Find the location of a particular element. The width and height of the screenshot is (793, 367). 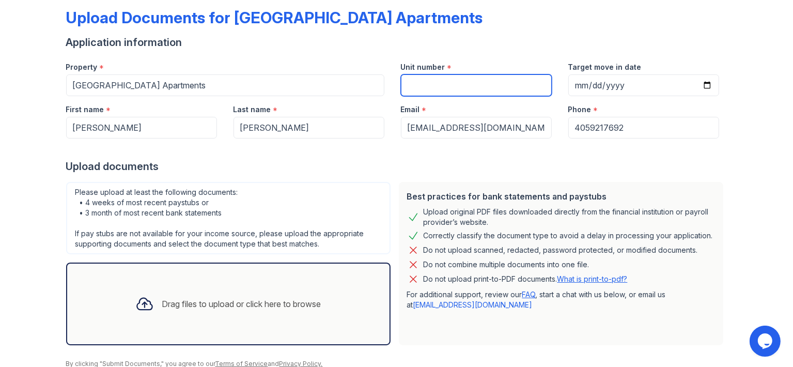

a: What is print-to-pdf? is located at coordinates (592, 278).